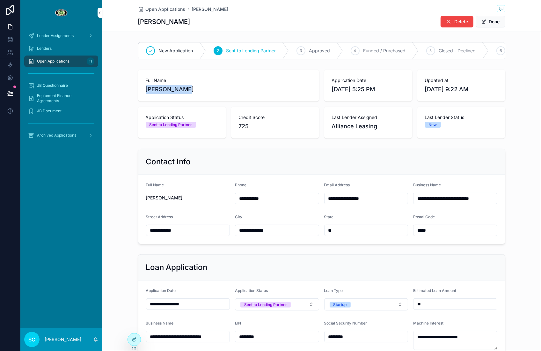  What do you see at coordinates (61, 61) in the screenshot?
I see `a: Open Applications11` at bounding box center [61, 61].